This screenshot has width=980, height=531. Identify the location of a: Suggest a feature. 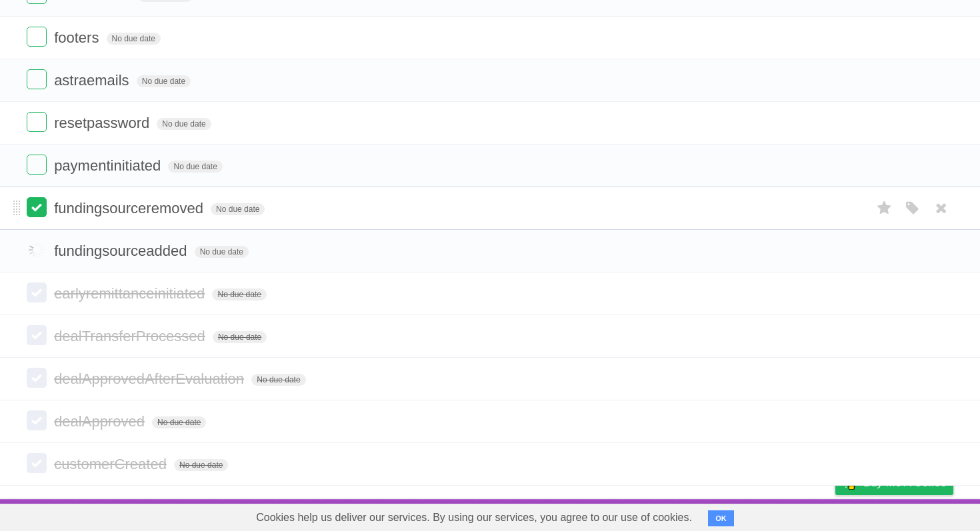
(911, 515).